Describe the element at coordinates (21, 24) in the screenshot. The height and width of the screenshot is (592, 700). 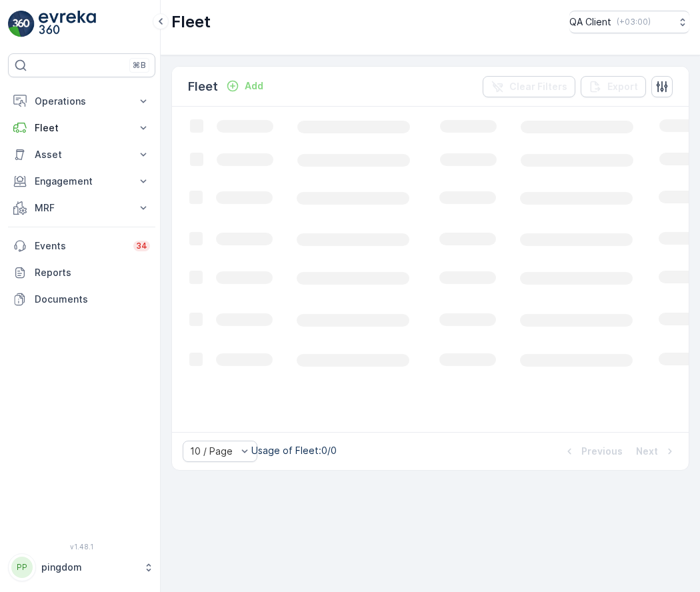
I see `img: logo` at that location.